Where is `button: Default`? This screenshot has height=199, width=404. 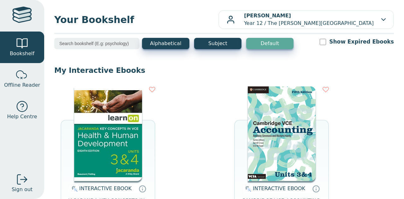 button: Default is located at coordinates (270, 44).